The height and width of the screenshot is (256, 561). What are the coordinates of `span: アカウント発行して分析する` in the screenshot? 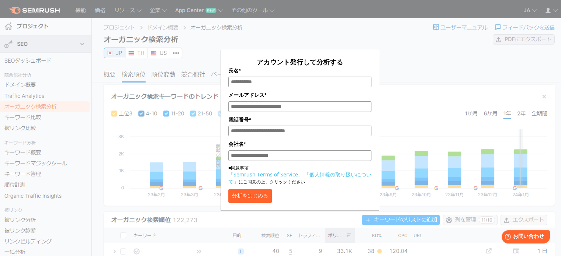 It's located at (300, 62).